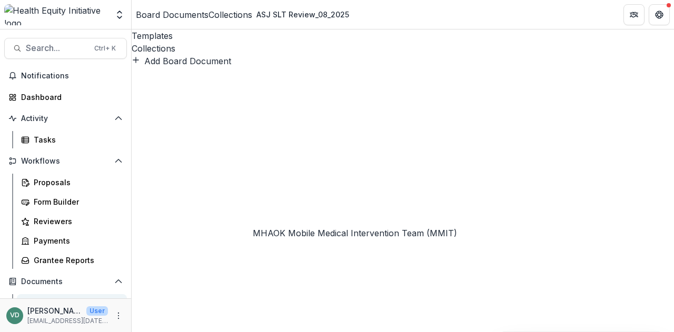  I want to click on img: Health Equity Initiative logo, so click(56, 15).